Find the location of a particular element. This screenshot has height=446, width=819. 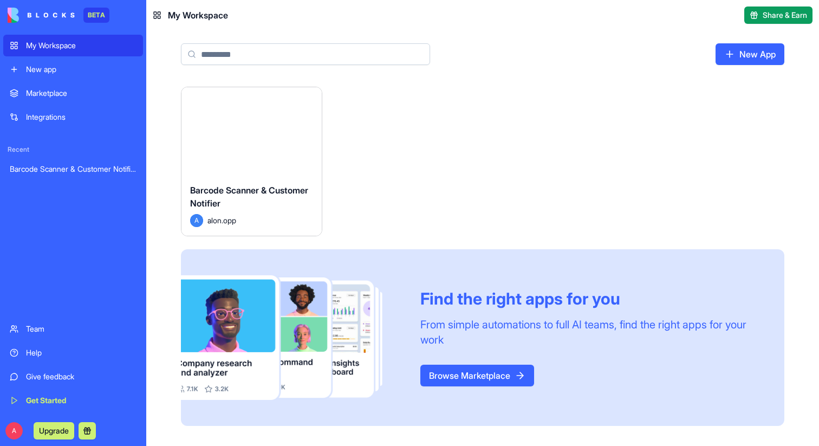

a: My Workspace is located at coordinates (73, 46).